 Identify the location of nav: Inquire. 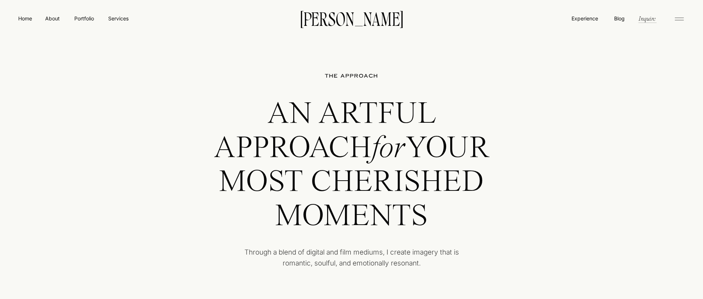
(647, 18).